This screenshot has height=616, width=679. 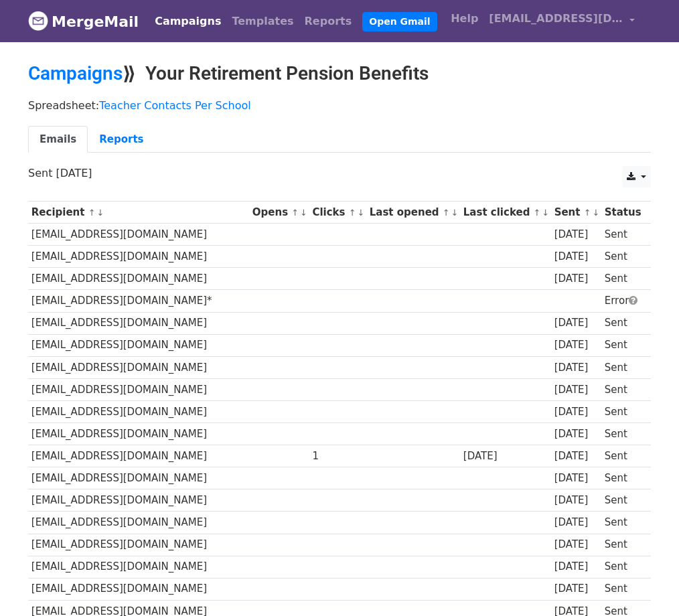 I want to click on th: Last clicked, so click(x=505, y=212).